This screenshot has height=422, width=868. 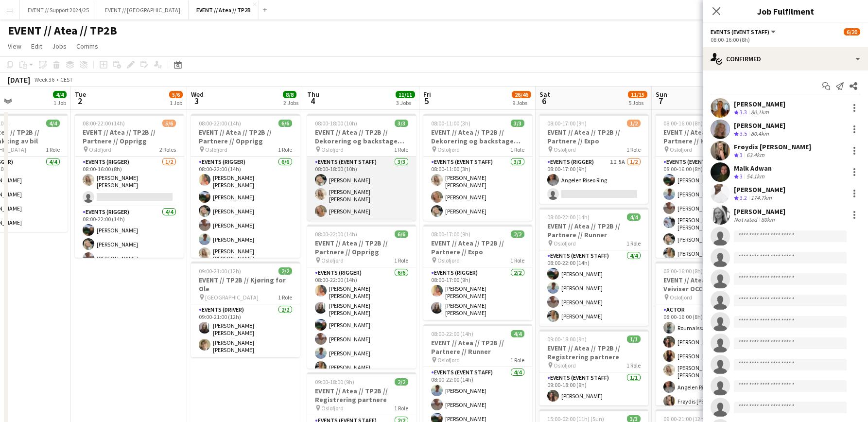 What do you see at coordinates (743, 112) in the screenshot?
I see `span: 3.3` at bounding box center [743, 112].